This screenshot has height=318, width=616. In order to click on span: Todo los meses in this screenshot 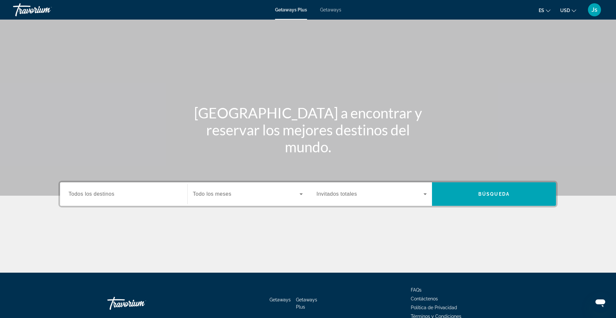, I will do `click(212, 194)`.